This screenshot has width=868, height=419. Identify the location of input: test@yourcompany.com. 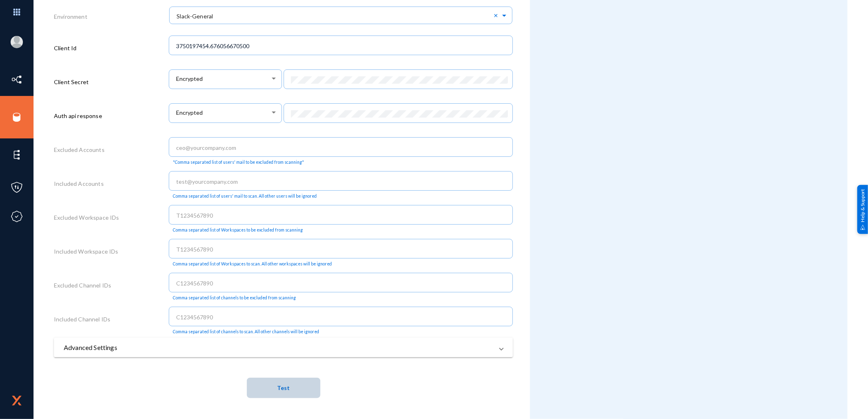
(342, 182).